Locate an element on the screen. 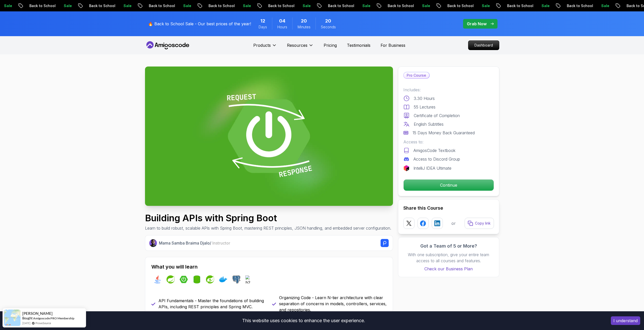 The height and width of the screenshot is (330, 644). img: spring logo is located at coordinates (171, 279).